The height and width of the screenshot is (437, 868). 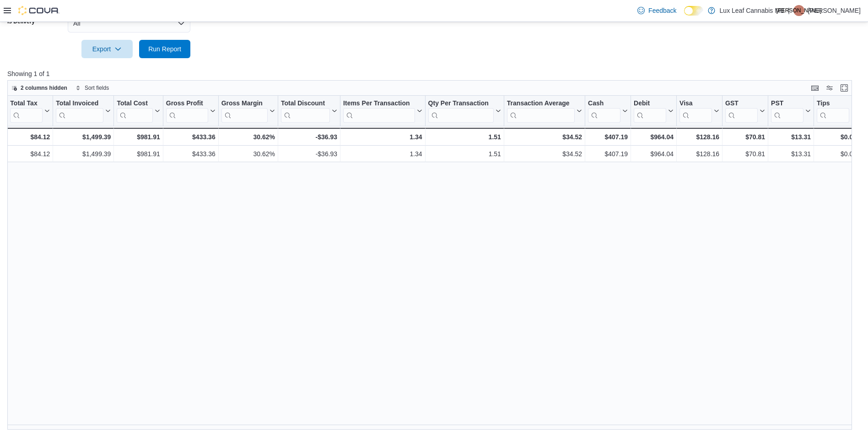 I want to click on button: Items Per Transaction, so click(x=383, y=110).